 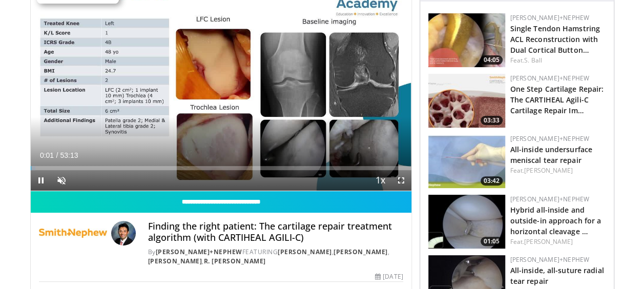 What do you see at coordinates (557, 275) in the screenshot?
I see `a: All-inside, all-suture radial tear repair` at bounding box center [557, 275].